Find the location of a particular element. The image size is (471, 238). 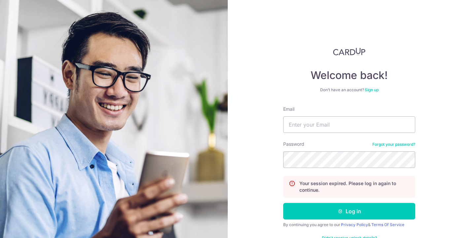

input: Enter your Email is located at coordinates (349, 124).